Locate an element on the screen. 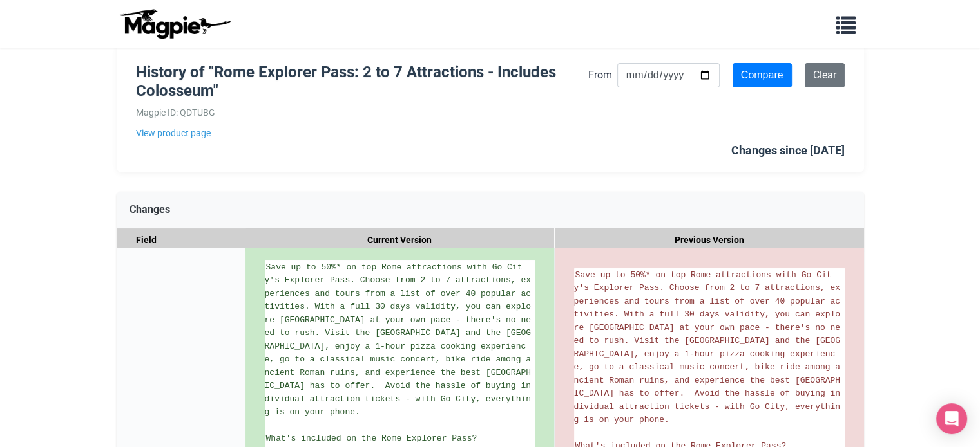 This screenshot has height=447, width=980. div: Current Version is located at coordinates (400, 240).